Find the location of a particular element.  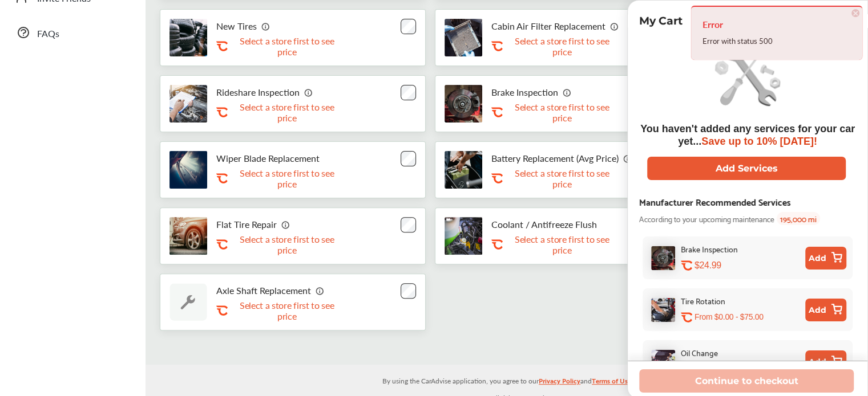

img: flat-tire-repair-thumb.jpg is located at coordinates (188, 236).